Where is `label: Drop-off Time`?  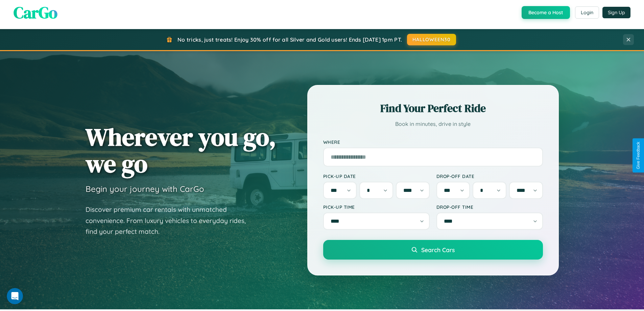 label: Drop-off Time is located at coordinates (490, 207).